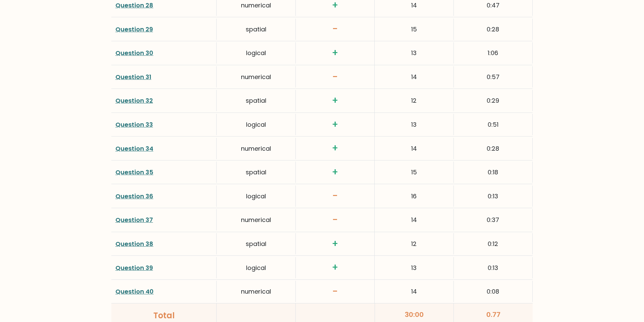  I want to click on a: Question 29, so click(134, 29).